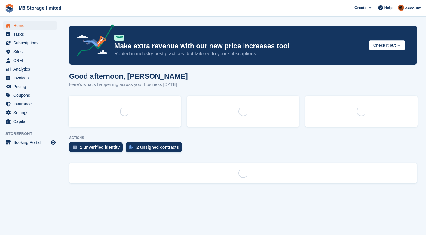 The height and width of the screenshot is (235, 426). I want to click on button: Check it out →, so click(387, 45).